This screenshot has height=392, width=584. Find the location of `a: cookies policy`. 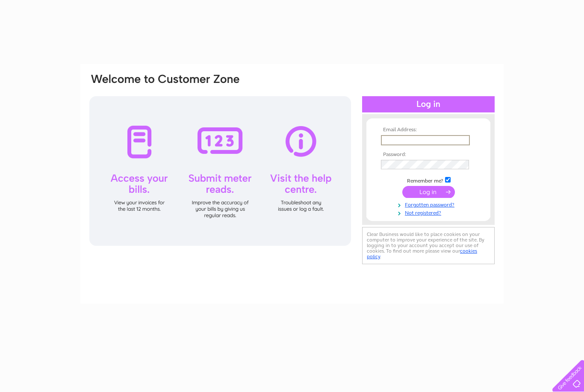

a: cookies policy is located at coordinates (422, 253).